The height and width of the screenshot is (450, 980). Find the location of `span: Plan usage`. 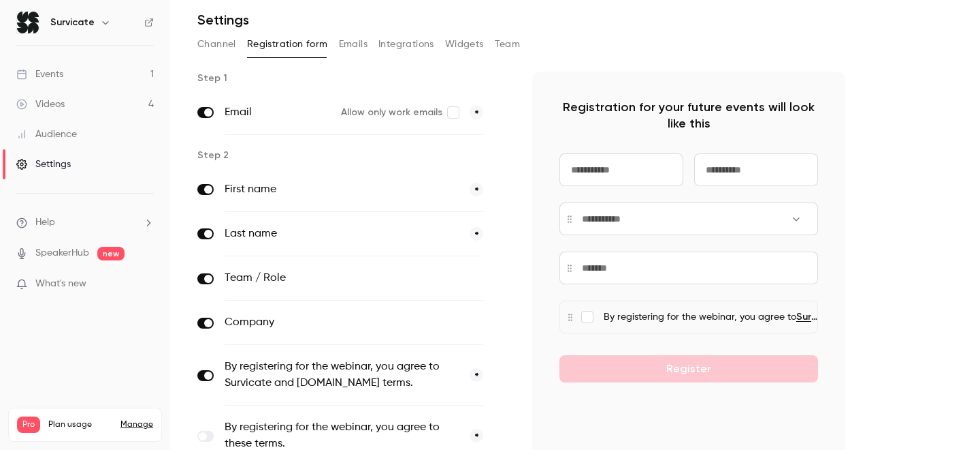

span: Plan usage is located at coordinates (80, 424).